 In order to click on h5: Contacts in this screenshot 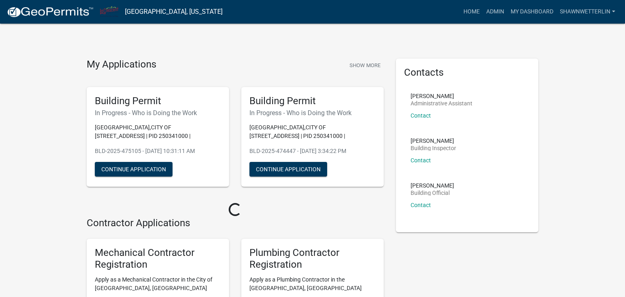, I will do `click(467, 72)`.